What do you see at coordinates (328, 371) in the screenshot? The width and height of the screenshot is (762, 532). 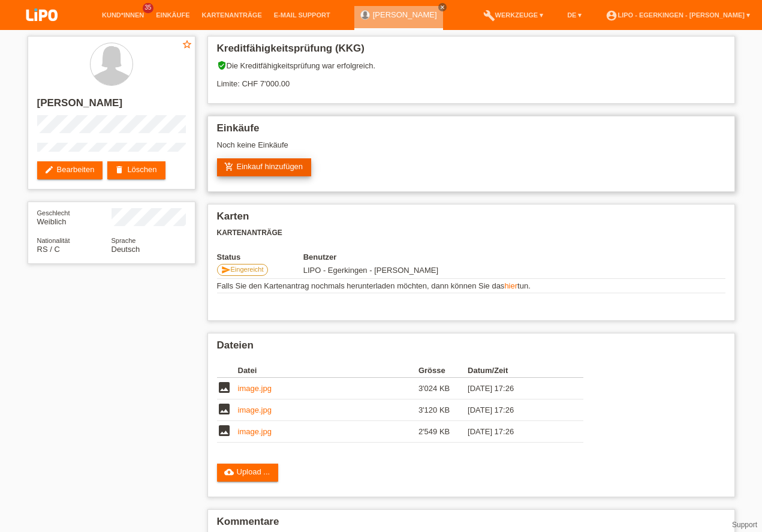 I see `th: Datei` at bounding box center [328, 371].